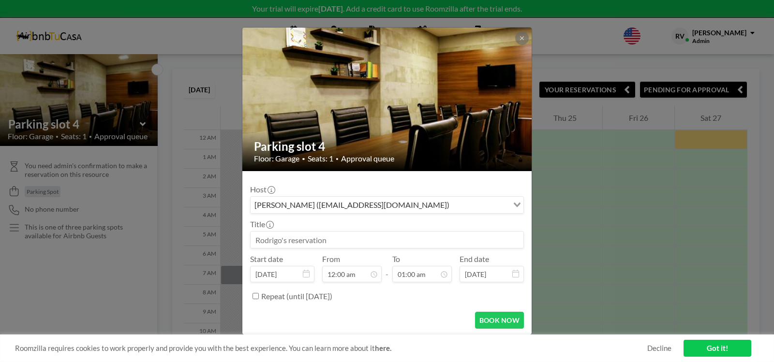 The width and height of the screenshot is (774, 362). Describe the element at coordinates (387, 100) in the screenshot. I see `img: 537.jpg` at that location.